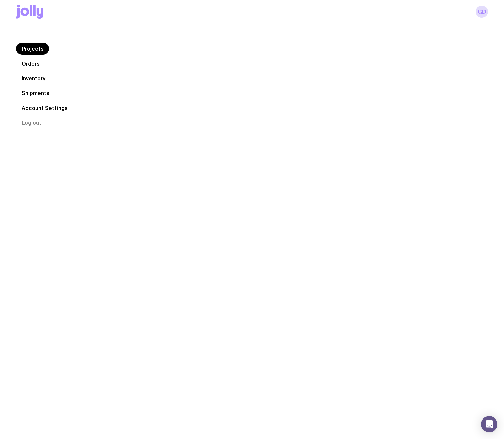 The image size is (504, 439). What do you see at coordinates (482, 12) in the screenshot?
I see `a: GD` at bounding box center [482, 12].